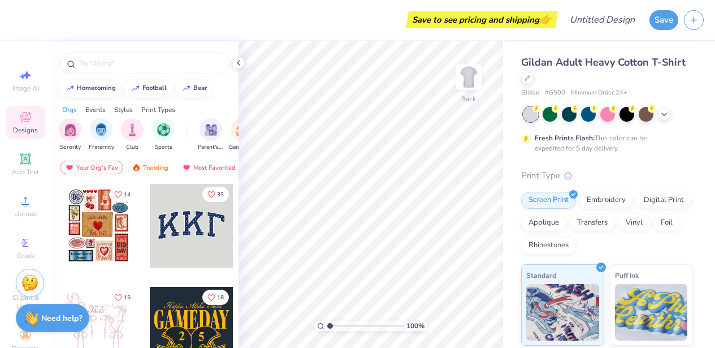 This screenshot has width=715, height=348. Describe the element at coordinates (242, 135) in the screenshot. I see `div: filter for Game Day` at that location.